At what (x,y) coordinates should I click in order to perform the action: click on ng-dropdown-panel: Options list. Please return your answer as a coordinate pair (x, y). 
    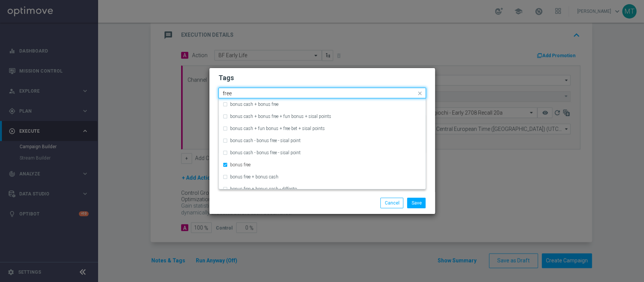
    Looking at the image, I should click on (322, 144).